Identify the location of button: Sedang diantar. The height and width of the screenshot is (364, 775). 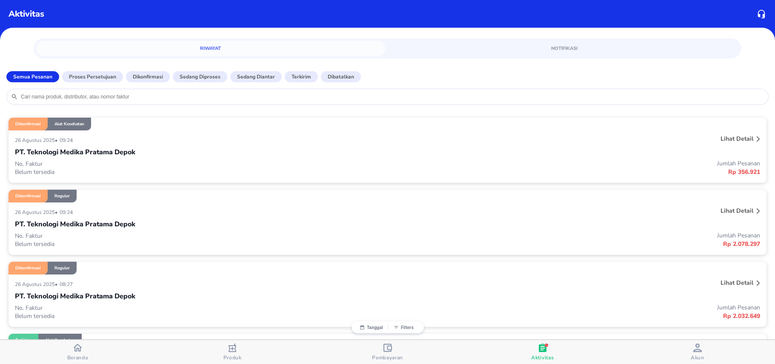
(256, 77).